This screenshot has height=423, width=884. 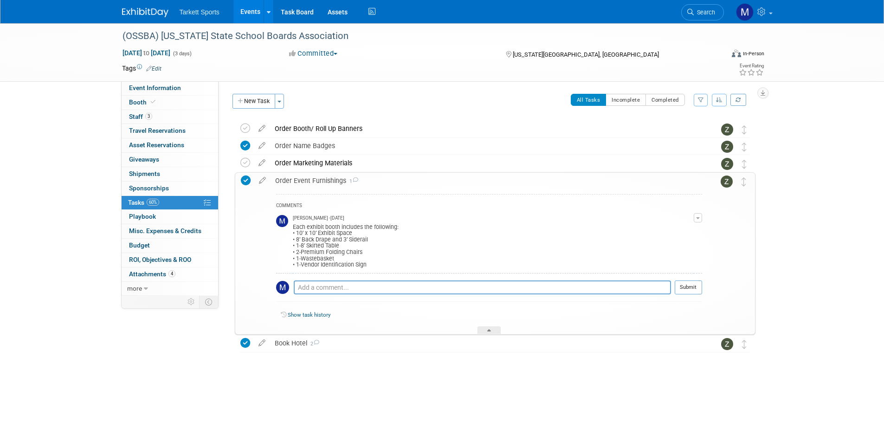 What do you see at coordinates (156, 145) in the screenshot?
I see `span: Asset Reservations` at bounding box center [156, 145].